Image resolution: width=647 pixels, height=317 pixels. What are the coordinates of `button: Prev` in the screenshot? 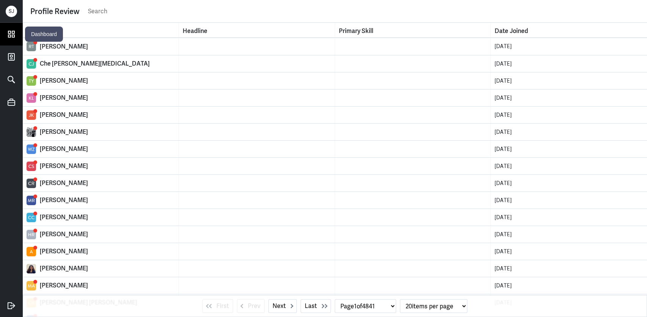 It's located at (251, 306).